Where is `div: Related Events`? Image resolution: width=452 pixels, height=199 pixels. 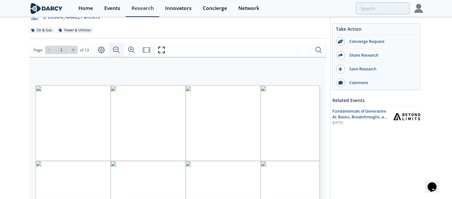 div: Related Events is located at coordinates (376, 100).